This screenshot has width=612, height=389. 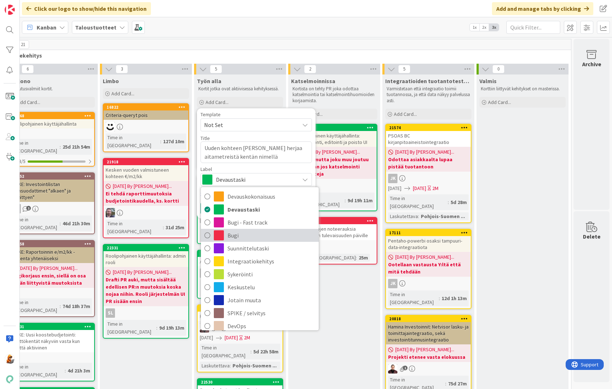 I want to click on div: 74d 18h 37m, so click(x=76, y=306).